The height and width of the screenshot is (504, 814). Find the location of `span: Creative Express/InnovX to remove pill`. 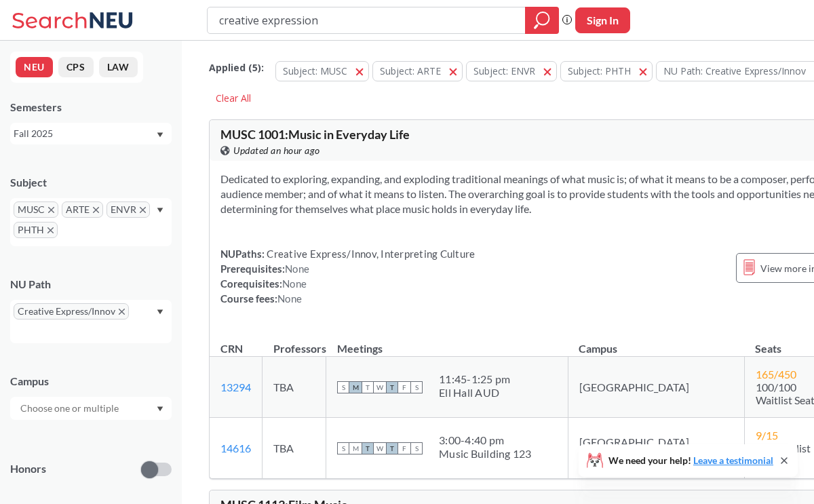

span: Creative Express/InnovX to remove pill is located at coordinates (71, 311).